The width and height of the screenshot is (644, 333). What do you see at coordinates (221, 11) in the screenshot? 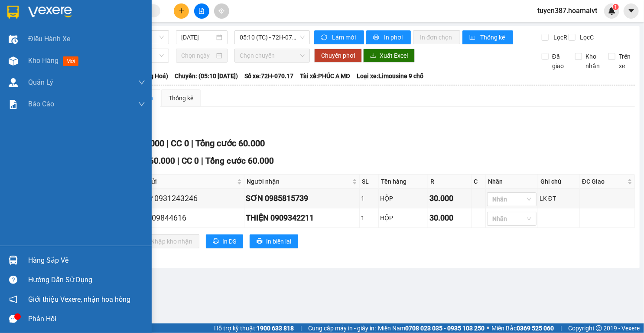
I see `span: aim` at bounding box center [221, 11].